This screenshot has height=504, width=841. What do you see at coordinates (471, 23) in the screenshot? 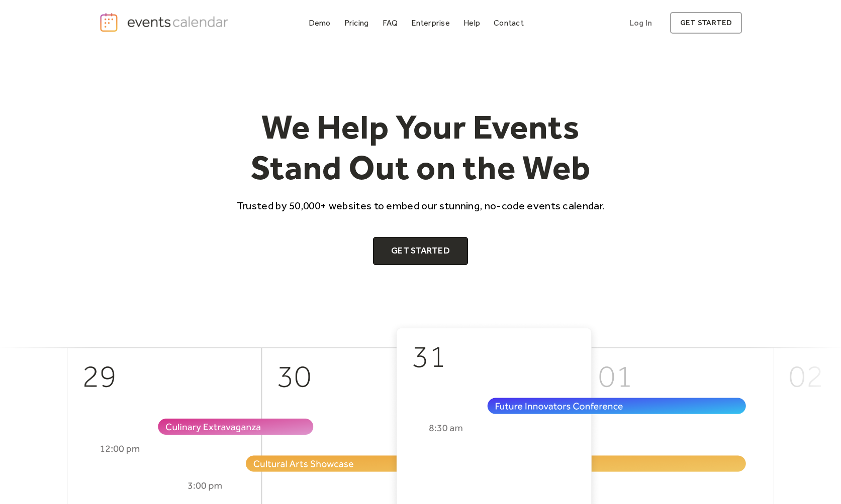
I see `a: Help` at bounding box center [471, 23].